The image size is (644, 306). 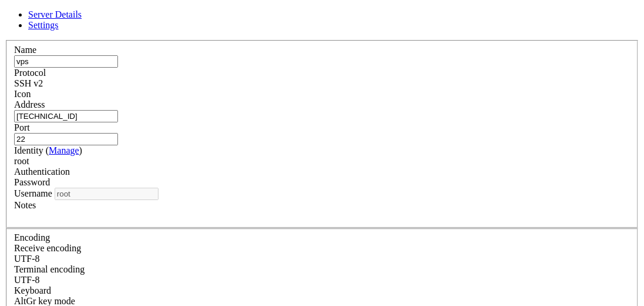 What do you see at coordinates (66, 61) in the screenshot?
I see `input: Server Name` at bounding box center [66, 61].